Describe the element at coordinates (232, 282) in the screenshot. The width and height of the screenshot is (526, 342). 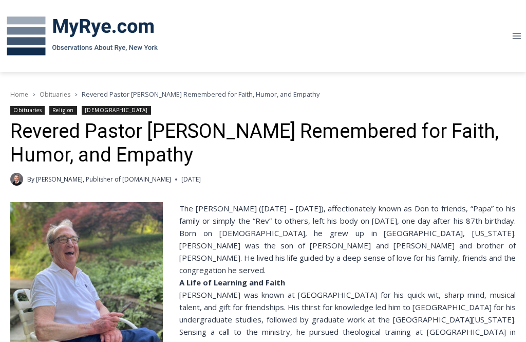
I see `strong: A Life of Learning and Faith` at that location.